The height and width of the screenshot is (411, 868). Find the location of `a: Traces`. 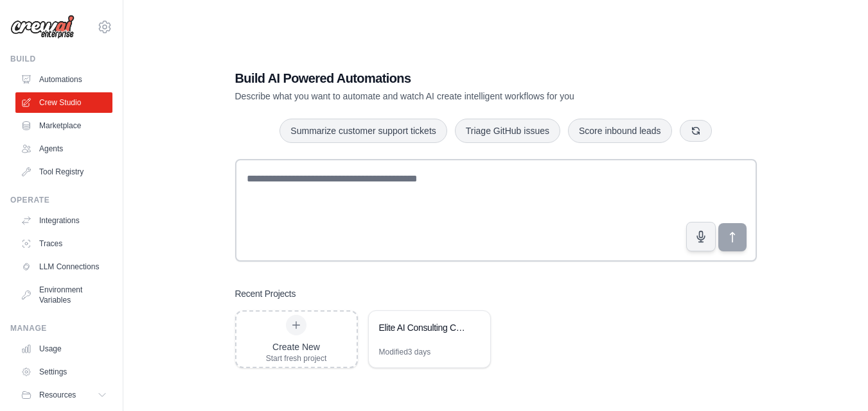

a: Traces is located at coordinates (64, 244).